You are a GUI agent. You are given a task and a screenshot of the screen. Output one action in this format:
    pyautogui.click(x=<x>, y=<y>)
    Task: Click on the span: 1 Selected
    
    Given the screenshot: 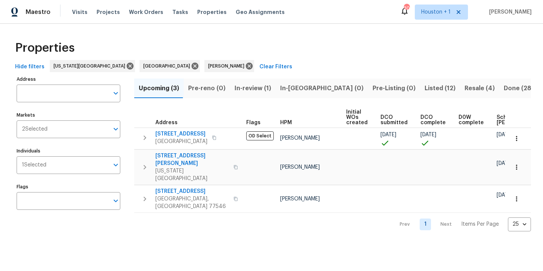 What is the action you would take?
    pyautogui.click(x=34, y=165)
    